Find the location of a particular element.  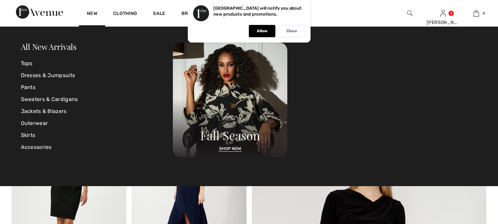

a: New is located at coordinates (92, 14).